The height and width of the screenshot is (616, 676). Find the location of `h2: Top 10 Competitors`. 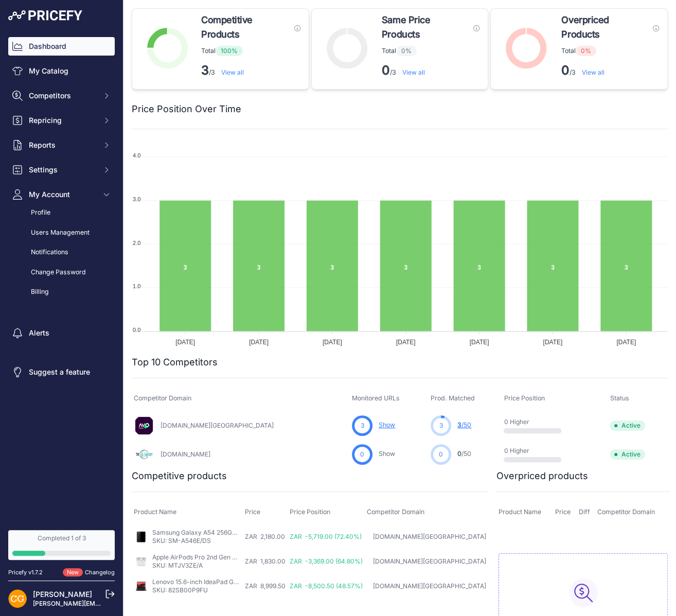

h2: Top 10 Competitors is located at coordinates (174, 362).